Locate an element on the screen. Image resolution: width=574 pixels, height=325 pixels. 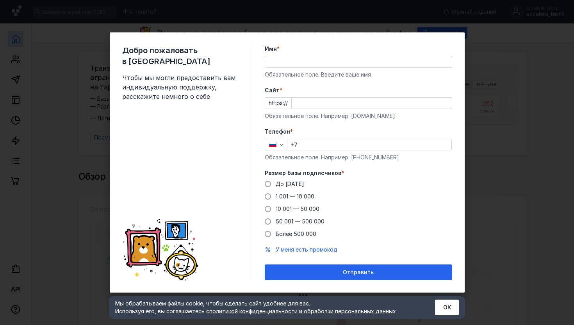
button: ОК is located at coordinates (447, 308).